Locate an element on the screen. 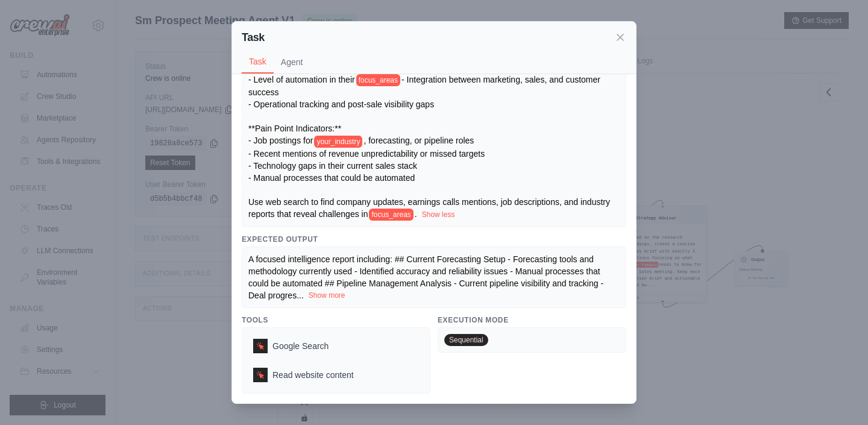  button: Show more is located at coordinates (327, 295).